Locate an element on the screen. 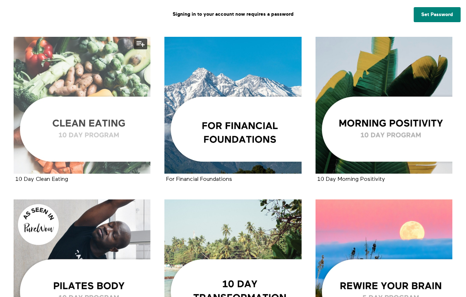 This screenshot has height=297, width=466. button: Add to my list is located at coordinates (140, 44).